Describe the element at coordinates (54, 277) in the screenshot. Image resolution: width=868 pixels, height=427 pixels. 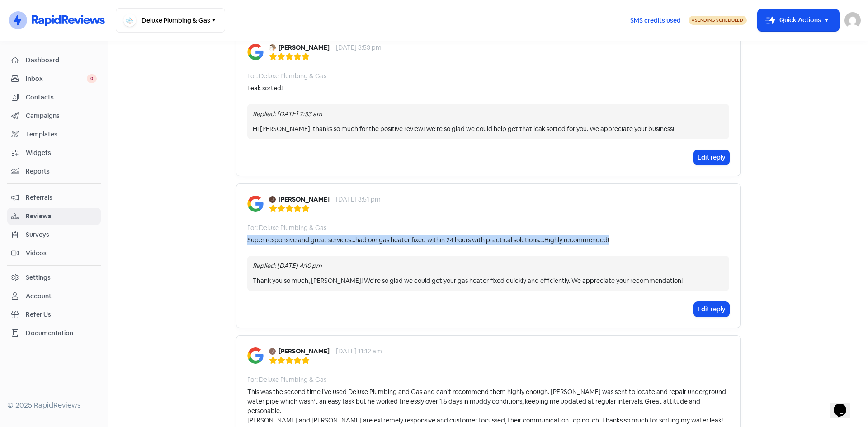
I see `a: Settings` at that location.